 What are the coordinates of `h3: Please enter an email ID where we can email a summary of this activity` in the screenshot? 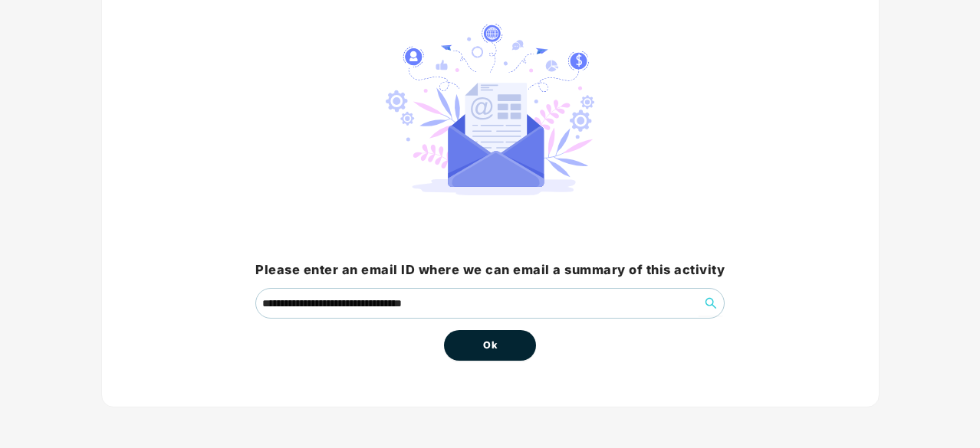 It's located at (490, 270).